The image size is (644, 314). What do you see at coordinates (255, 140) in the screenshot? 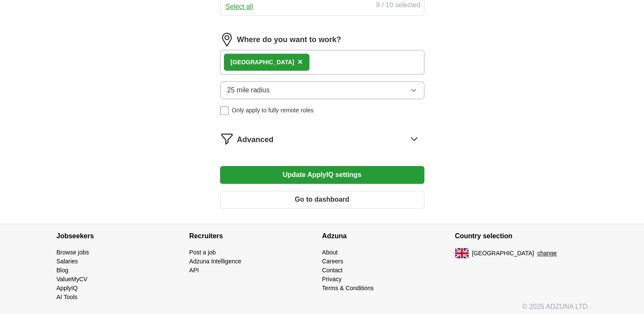
I see `span: Advanced` at bounding box center [255, 140].